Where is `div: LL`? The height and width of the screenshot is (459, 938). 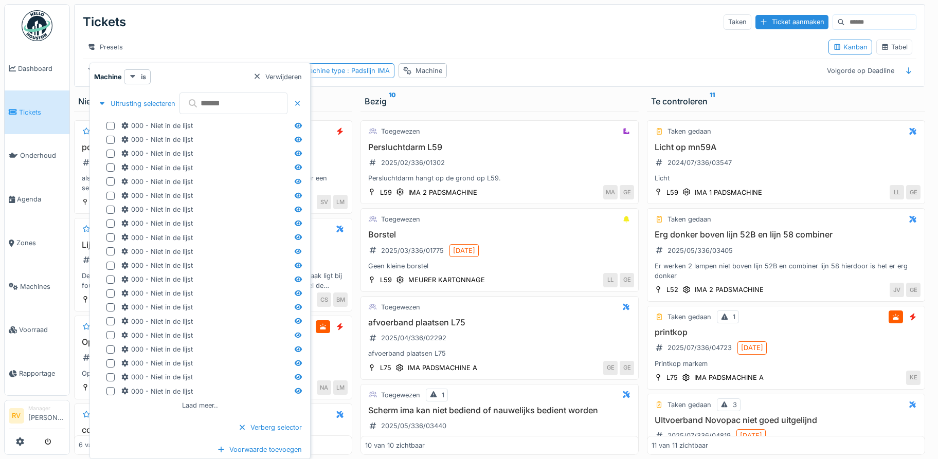
div: LL is located at coordinates (610, 280).